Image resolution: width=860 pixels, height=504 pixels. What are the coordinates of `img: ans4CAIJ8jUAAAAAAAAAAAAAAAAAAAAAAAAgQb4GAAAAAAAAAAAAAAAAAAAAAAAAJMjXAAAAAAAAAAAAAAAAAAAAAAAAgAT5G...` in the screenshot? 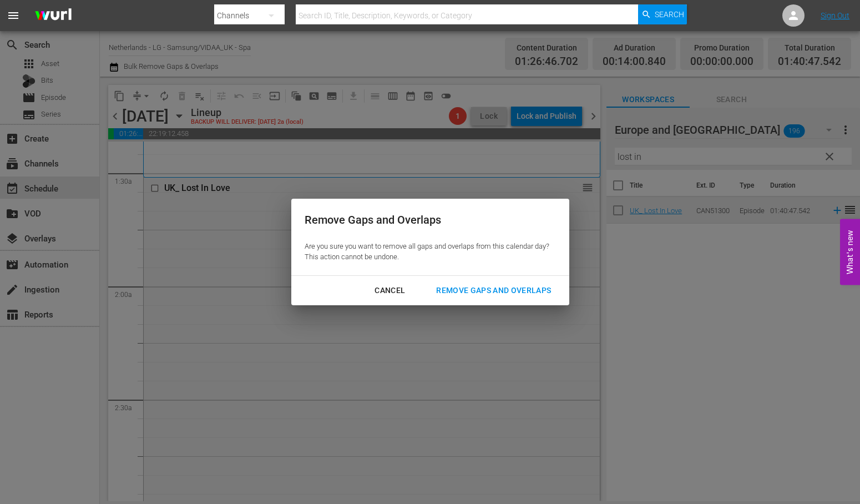 It's located at (53, 16).